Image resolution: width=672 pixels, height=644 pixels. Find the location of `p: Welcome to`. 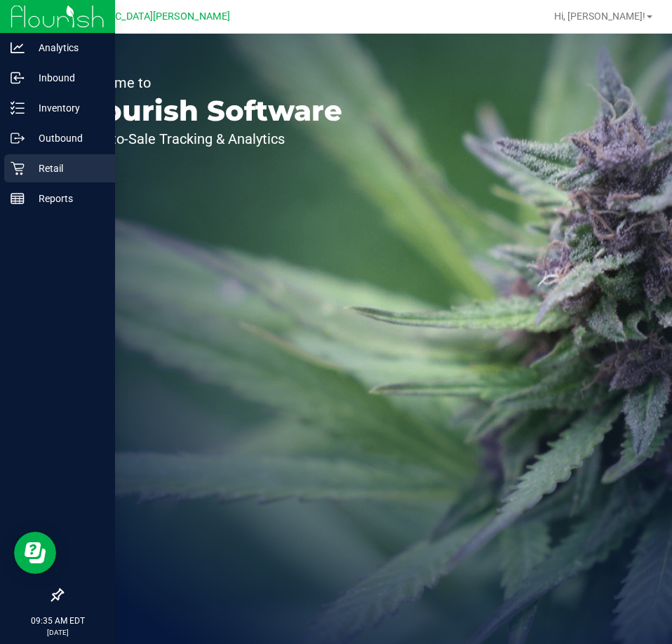

p: Welcome to is located at coordinates (209, 83).